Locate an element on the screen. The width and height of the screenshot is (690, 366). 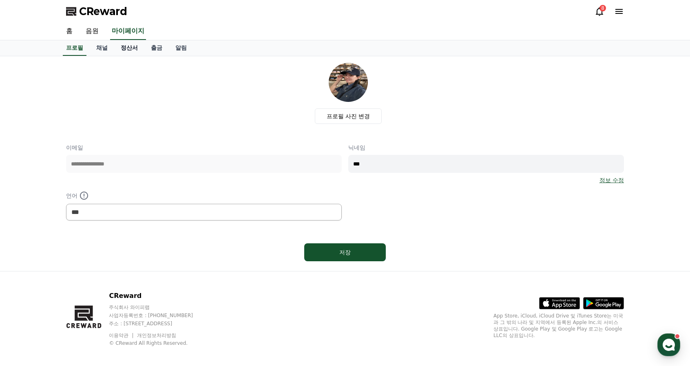
label: 프로필 사진 변경 is located at coordinates (348, 116).